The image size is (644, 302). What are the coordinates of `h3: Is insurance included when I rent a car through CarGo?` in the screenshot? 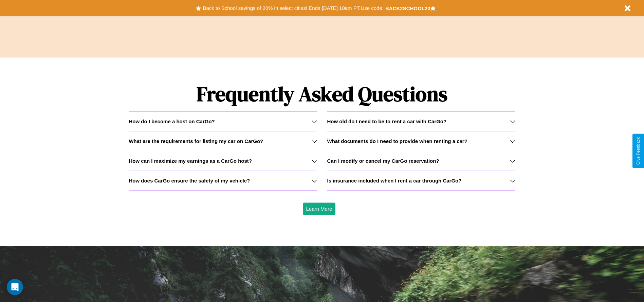 It's located at (395, 180).